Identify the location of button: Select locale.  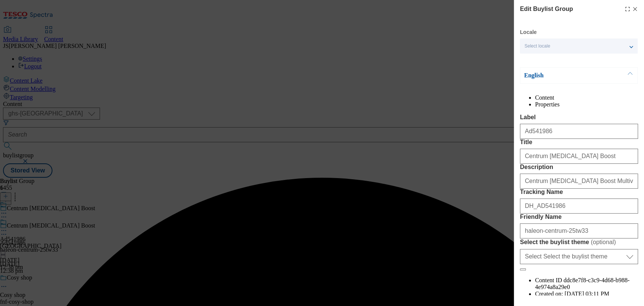
(579, 46).